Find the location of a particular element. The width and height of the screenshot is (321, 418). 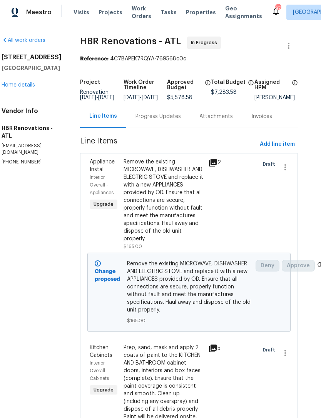

h5: Assigned HPM is located at coordinates (271, 85).